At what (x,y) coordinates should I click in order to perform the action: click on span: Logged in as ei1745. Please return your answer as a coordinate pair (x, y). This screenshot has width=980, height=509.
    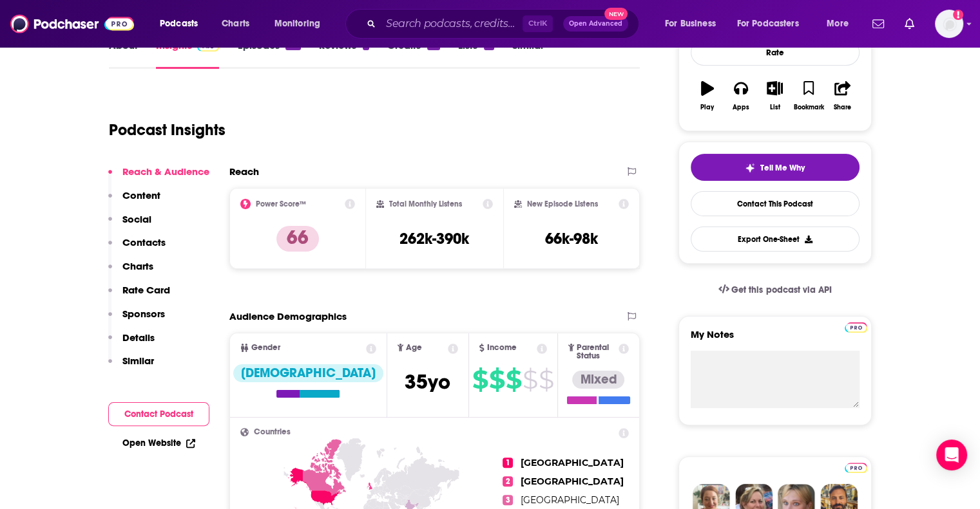
    Looking at the image, I should click on (949, 24).